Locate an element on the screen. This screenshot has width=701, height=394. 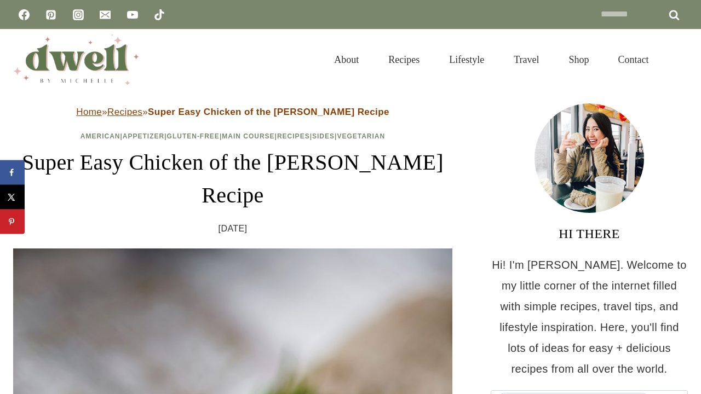
a: DWELL by michelle is located at coordinates (76, 60).